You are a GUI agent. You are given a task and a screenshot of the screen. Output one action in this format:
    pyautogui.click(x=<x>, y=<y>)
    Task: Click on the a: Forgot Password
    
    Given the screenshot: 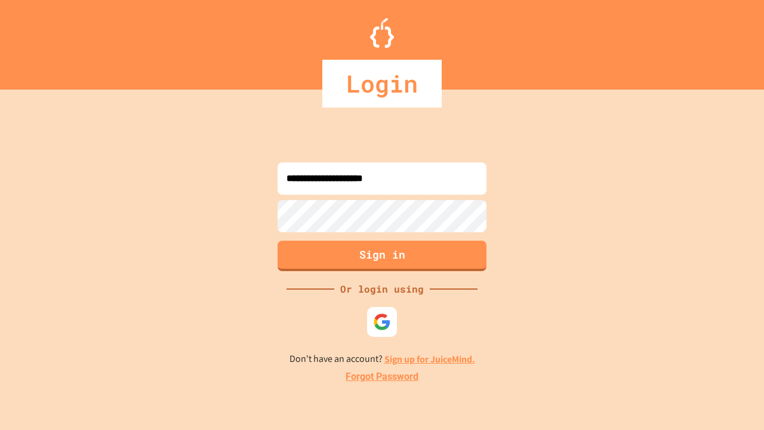 What is the action you would take?
    pyautogui.click(x=382, y=376)
    